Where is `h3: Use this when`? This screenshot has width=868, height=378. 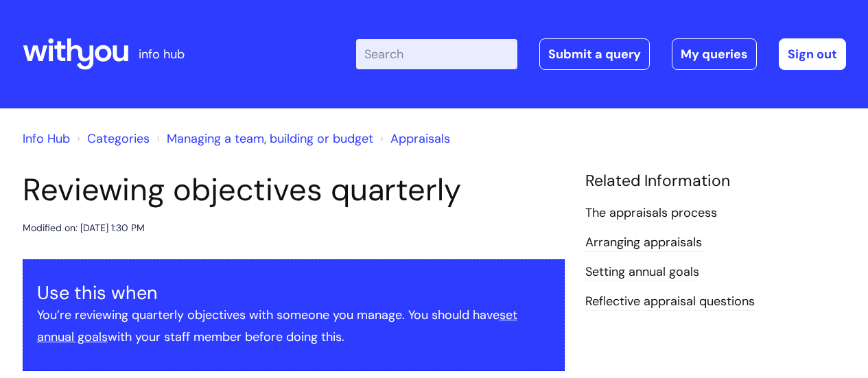 h3: Use this when is located at coordinates (293, 292).